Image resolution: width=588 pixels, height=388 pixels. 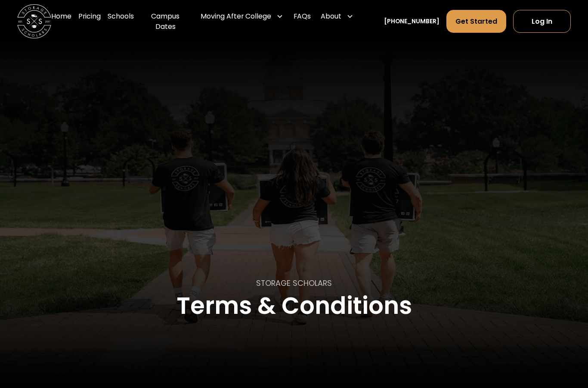 I want to click on img: Storage Scholars main logo, so click(x=34, y=21).